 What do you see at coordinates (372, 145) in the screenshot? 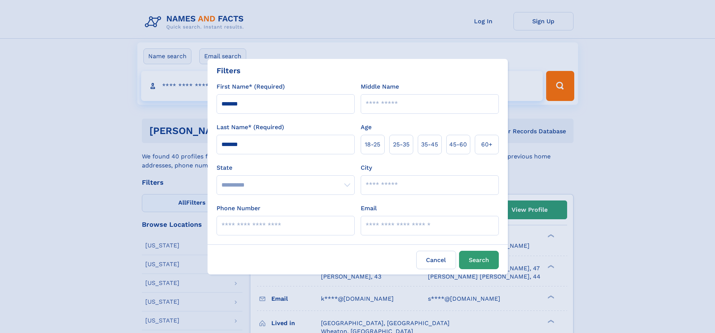
I see `span: 18‑25` at bounding box center [372, 145].